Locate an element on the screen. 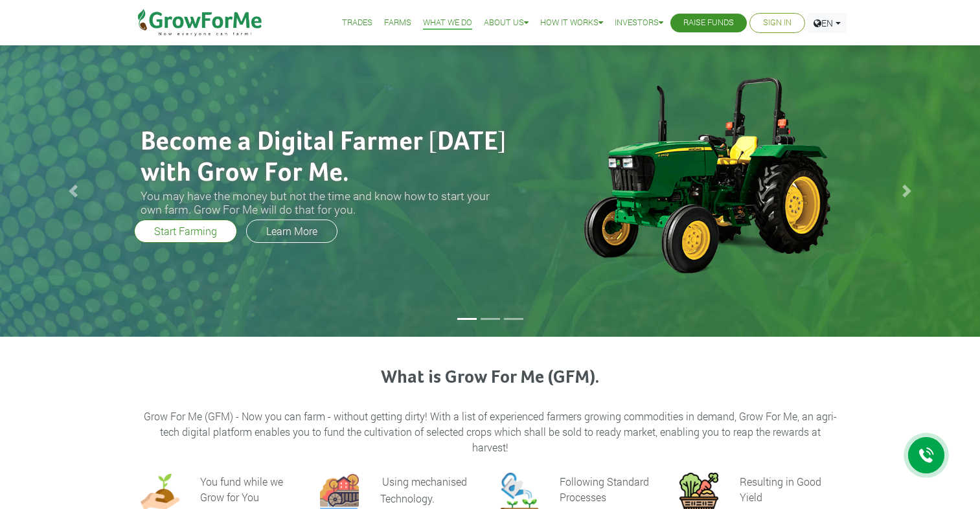 Image resolution: width=980 pixels, height=509 pixels. p: Grow For Me (GFM) - Now you can farm - without getting dirty! With a list of experienced farmers ... is located at coordinates (491, 432).